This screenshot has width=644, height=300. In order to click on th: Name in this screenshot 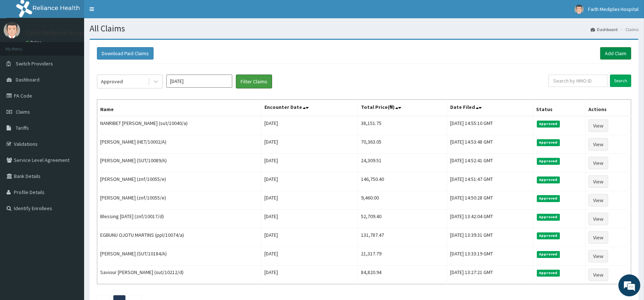, I will do `click(179, 108)`.